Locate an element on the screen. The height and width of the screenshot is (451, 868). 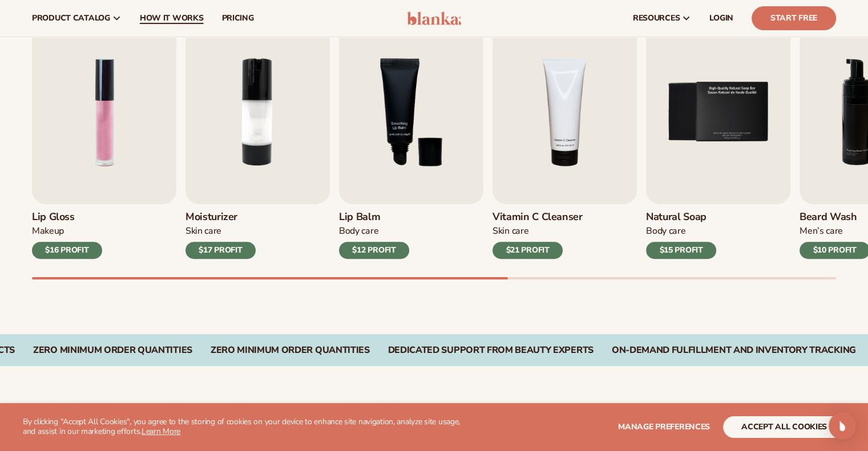
h3: Moisturizer is located at coordinates (220, 217).